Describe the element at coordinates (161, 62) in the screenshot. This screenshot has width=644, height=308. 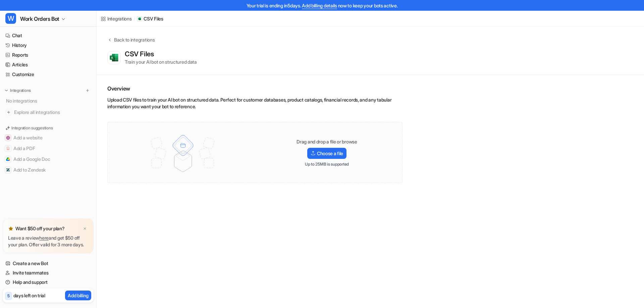
I see `div: Train your AI bot on structured data` at that location.